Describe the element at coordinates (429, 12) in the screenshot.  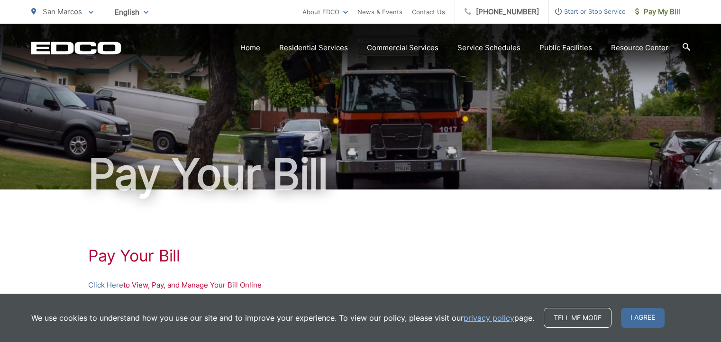
I see `a: Contact Us` at that location.